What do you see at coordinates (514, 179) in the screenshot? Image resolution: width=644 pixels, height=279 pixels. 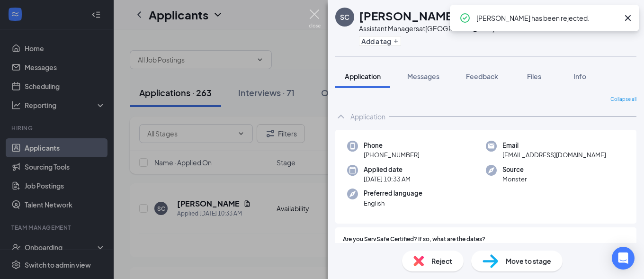 I see `span: Monster` at bounding box center [514, 179].